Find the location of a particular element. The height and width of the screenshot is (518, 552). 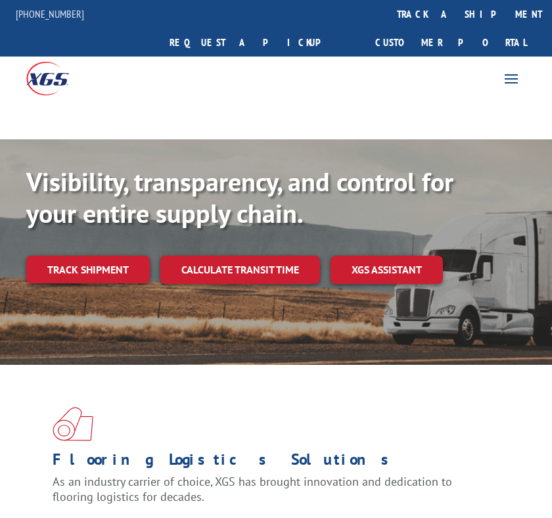

b: Visibility, transparency, and control for your entire supply chain. is located at coordinates (240, 197).